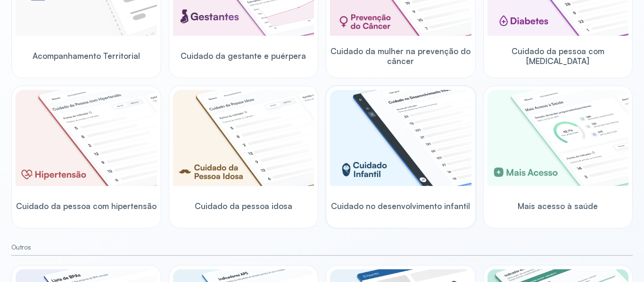  What do you see at coordinates (243, 55) in the screenshot?
I see `span: Cuidado da gestante e puérpera` at bounding box center [243, 55].